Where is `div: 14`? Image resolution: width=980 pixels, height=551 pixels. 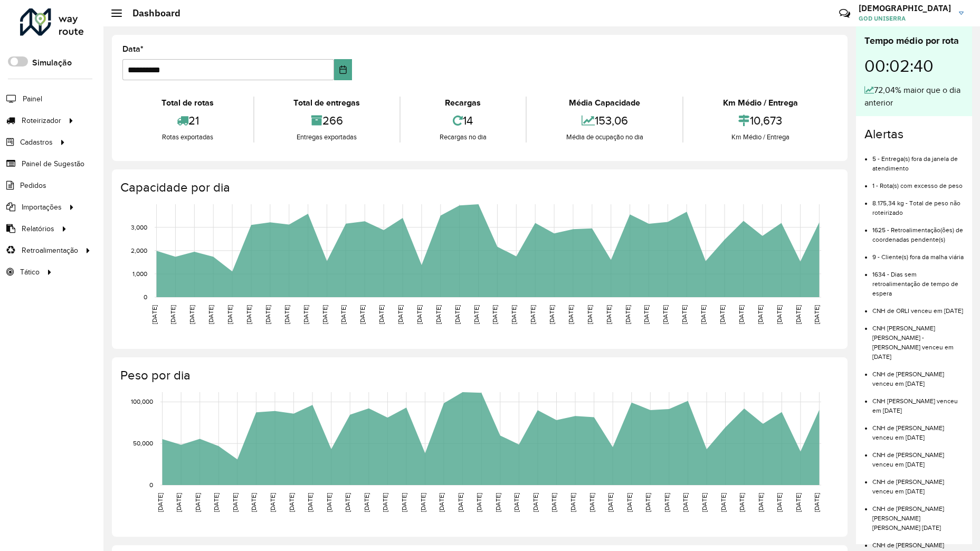
div: 14 is located at coordinates (463, 120).